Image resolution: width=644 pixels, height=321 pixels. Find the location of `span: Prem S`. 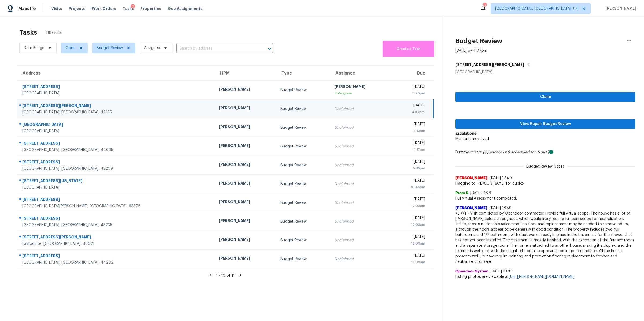

span: Prem S is located at coordinates (462, 193).